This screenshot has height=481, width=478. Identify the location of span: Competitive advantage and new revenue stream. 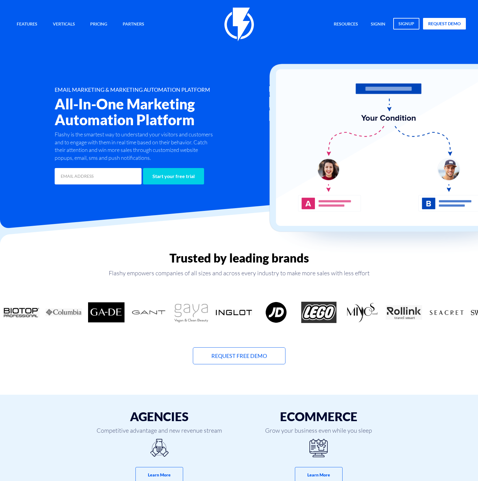
(159, 430).